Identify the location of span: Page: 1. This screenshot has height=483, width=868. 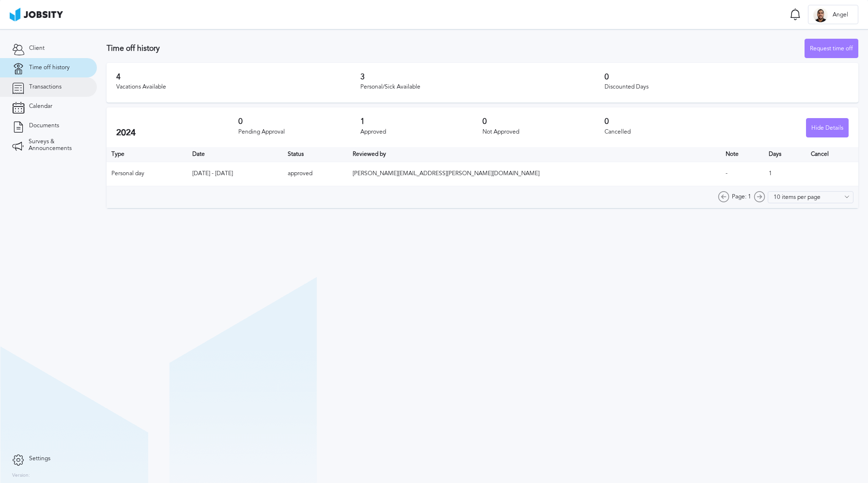
(741, 197).